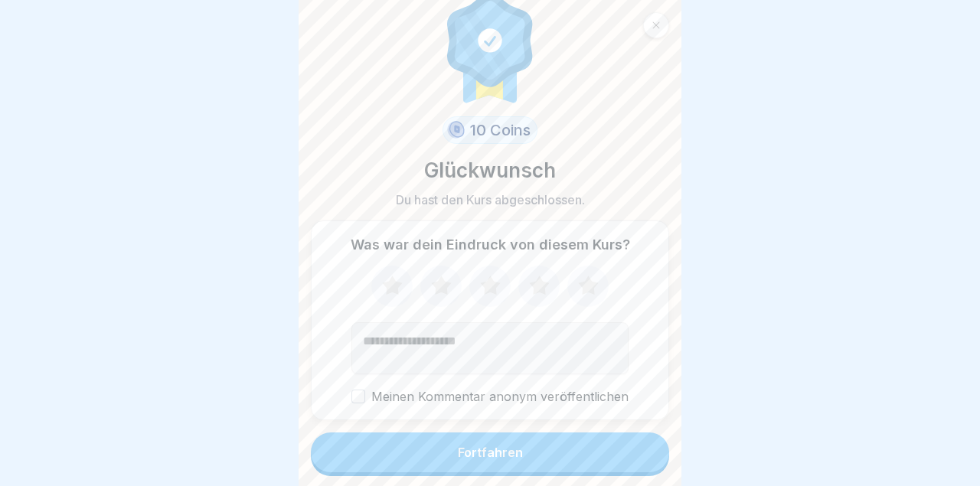 The width and height of the screenshot is (980, 486). I want to click on div: Fortfahren, so click(490, 453).